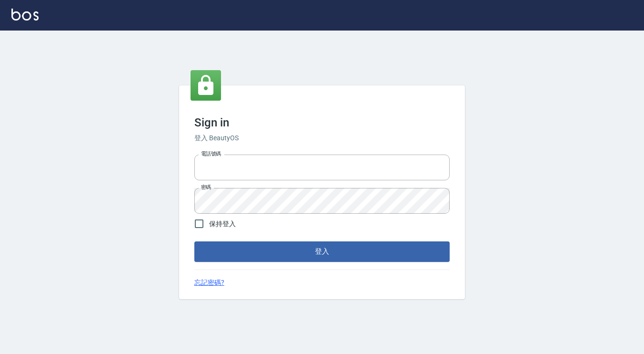 The image size is (644, 354). Describe the element at coordinates (211, 154) in the screenshot. I see `label: 電話號碼` at that location.